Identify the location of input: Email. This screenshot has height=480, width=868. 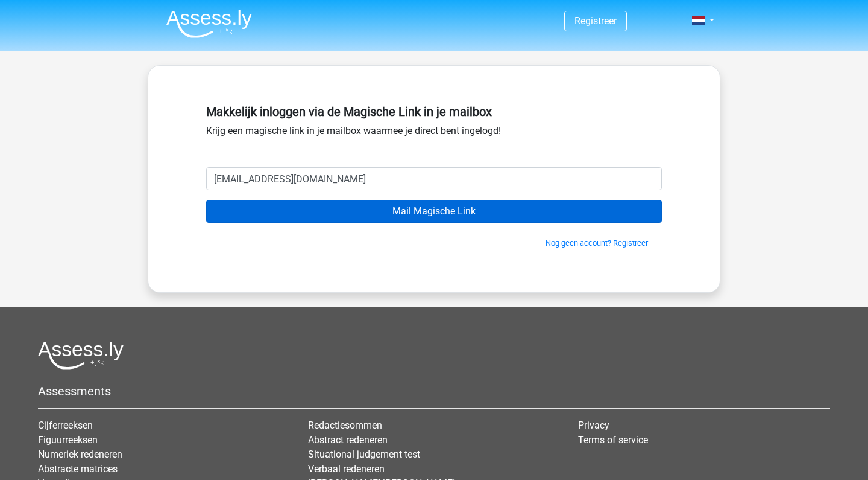
(434, 178).